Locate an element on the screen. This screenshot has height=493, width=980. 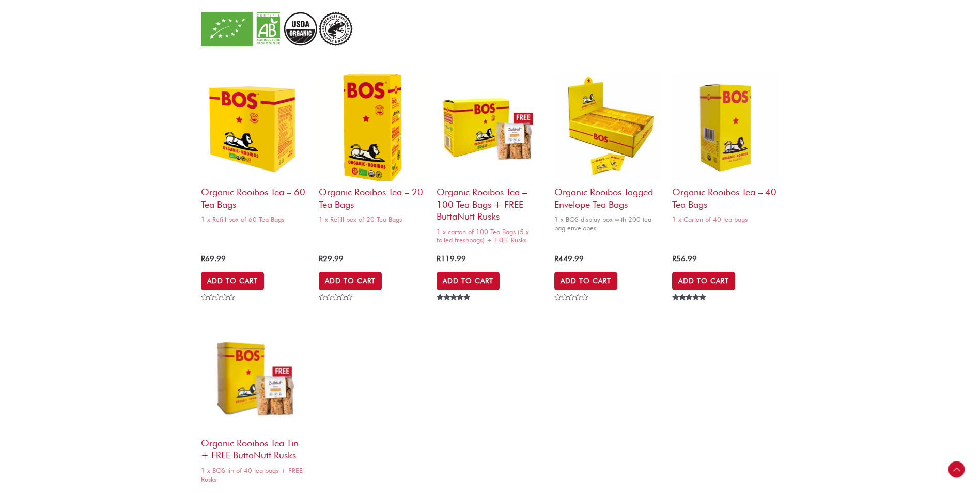
img: organic rooibos tea 100 tea bags is located at coordinates (490, 127).